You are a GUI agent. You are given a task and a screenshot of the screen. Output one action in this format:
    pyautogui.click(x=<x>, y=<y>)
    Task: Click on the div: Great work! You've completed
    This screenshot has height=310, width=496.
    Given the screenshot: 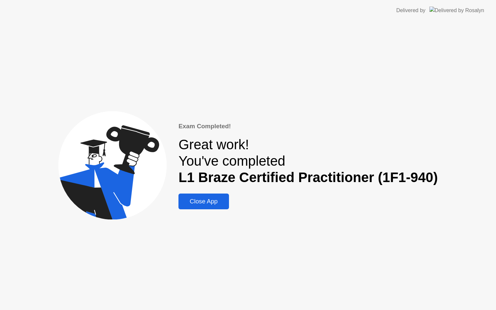 What is the action you would take?
    pyautogui.click(x=308, y=161)
    